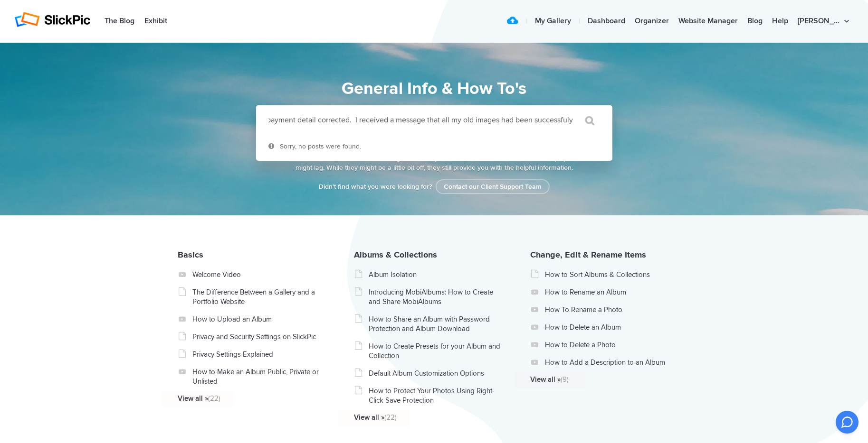 The image size is (868, 443). I want to click on a: How to Rename an Album, so click(612, 292).